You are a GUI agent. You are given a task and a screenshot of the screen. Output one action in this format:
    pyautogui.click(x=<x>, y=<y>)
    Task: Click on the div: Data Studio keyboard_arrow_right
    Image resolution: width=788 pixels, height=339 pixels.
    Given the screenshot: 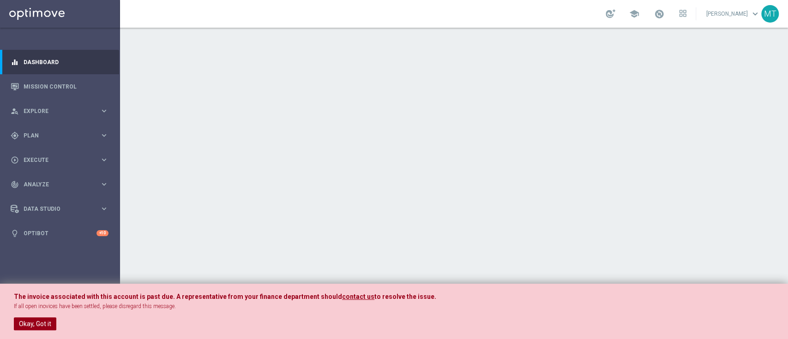 What is the action you would take?
    pyautogui.click(x=60, y=209)
    